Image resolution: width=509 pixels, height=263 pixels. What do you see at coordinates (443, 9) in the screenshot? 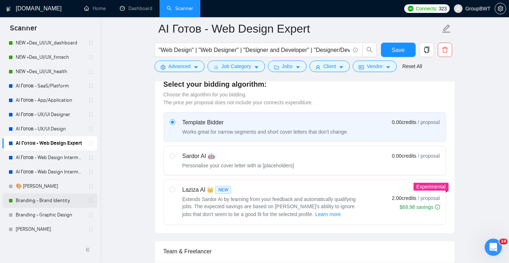
I see `span: 323` at bounding box center [443, 9].